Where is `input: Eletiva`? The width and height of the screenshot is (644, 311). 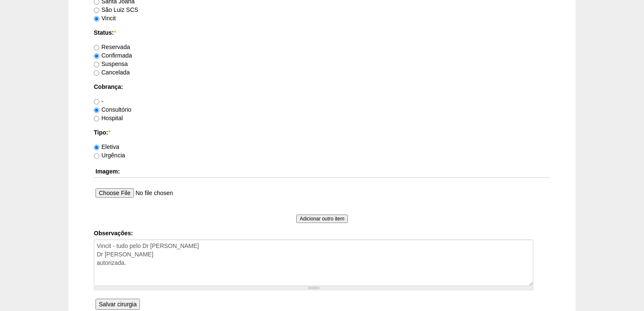 input: Eletiva is located at coordinates (96, 147).